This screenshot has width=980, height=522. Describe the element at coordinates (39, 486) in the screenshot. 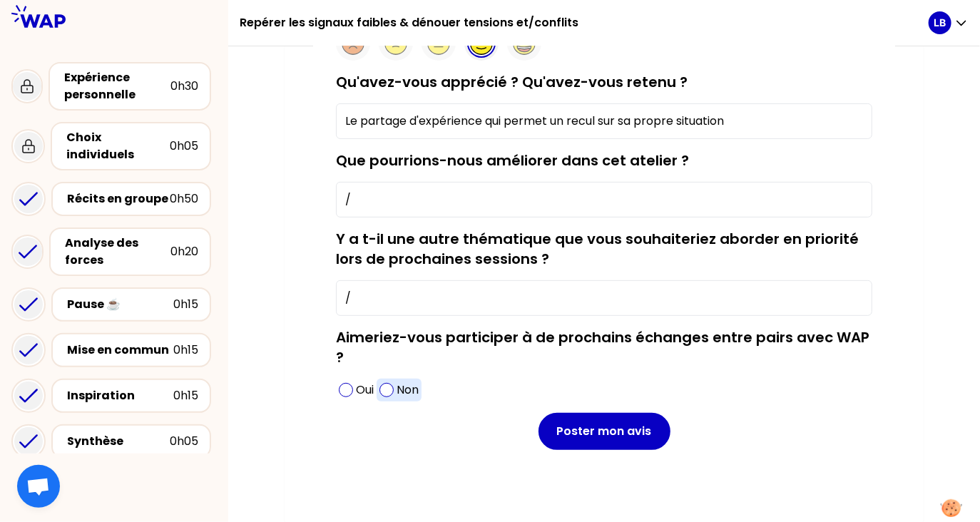

I see `div: Ouvrir le chat` at that location.